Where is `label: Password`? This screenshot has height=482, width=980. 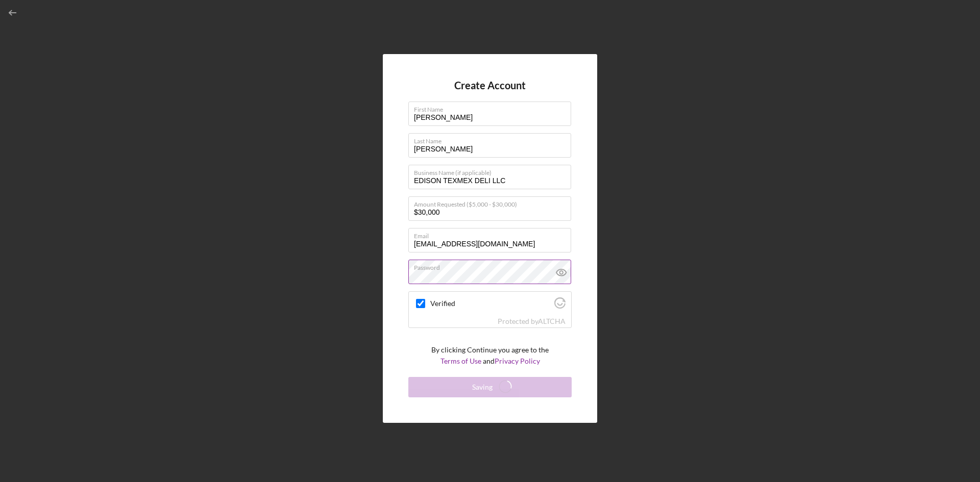
label: Password is located at coordinates (493, 266).